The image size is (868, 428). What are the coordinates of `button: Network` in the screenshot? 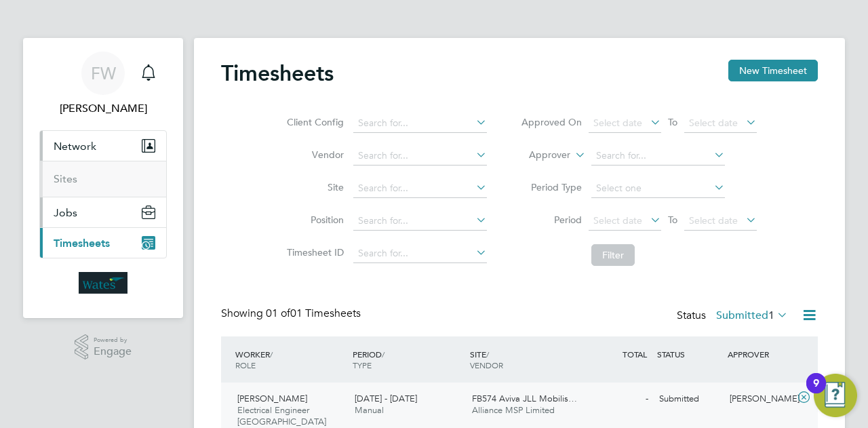 It's located at (103, 146).